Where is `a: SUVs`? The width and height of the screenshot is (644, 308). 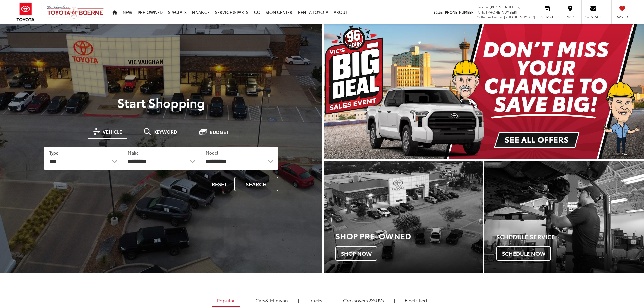
a: SUVs is located at coordinates (364, 300).